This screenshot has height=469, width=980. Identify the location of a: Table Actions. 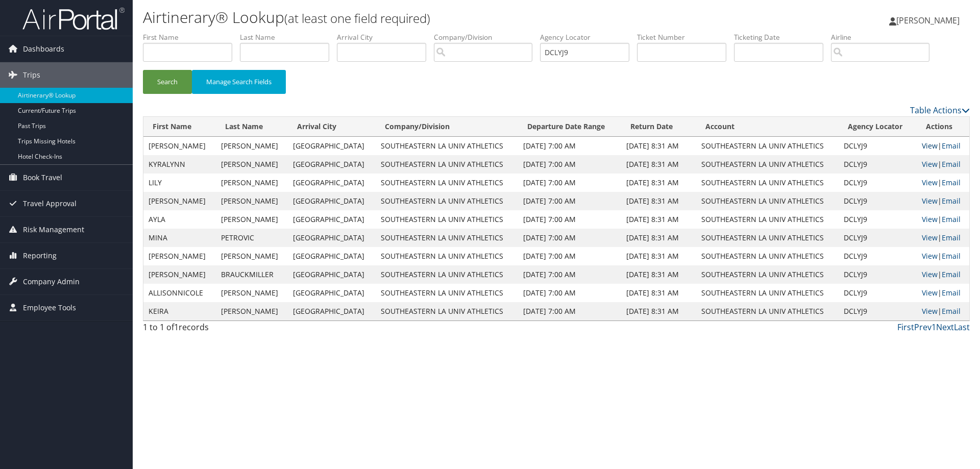
(940, 110).